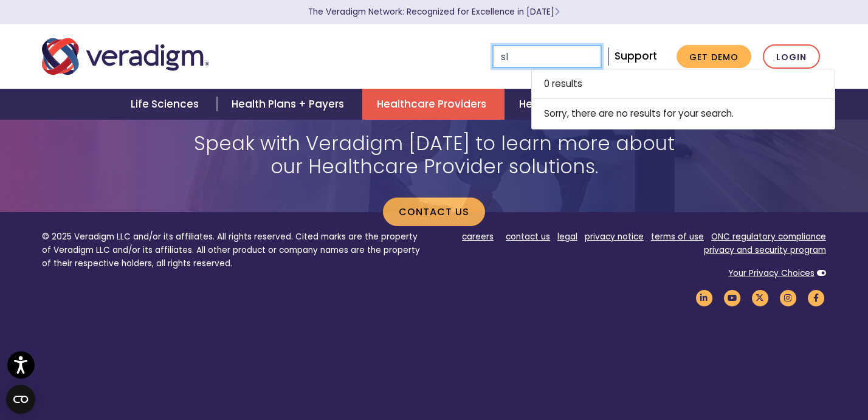 The height and width of the screenshot is (420, 868). Describe the element at coordinates (166, 104) in the screenshot. I see `a: Life Sciences` at that location.